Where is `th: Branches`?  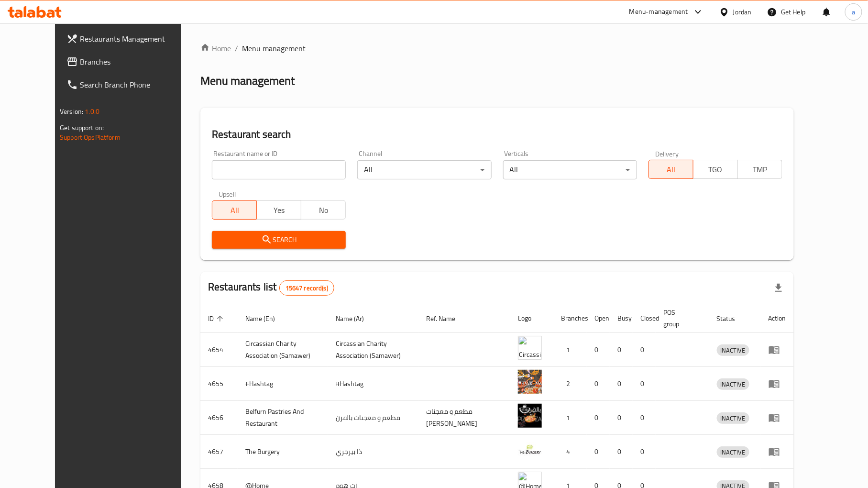
th: Branches is located at coordinates (570, 319).